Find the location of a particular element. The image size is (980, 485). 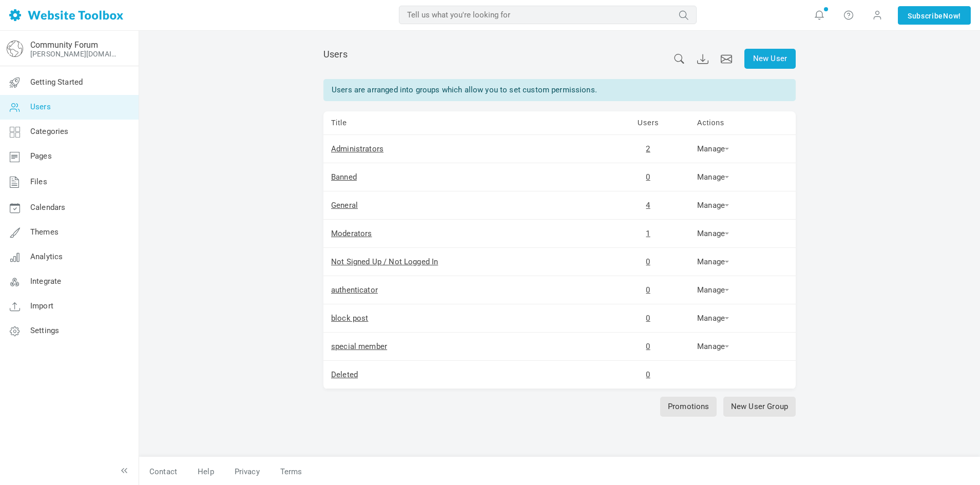

span: Pages is located at coordinates (41, 156).